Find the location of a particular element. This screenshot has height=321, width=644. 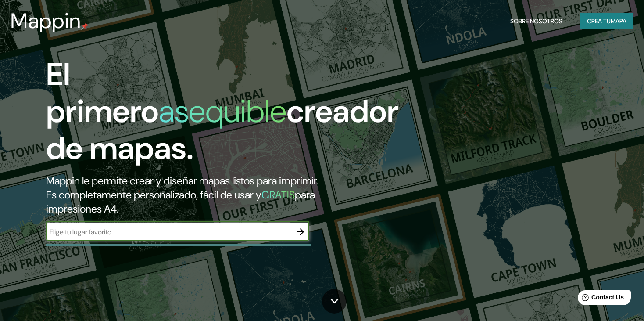

button: Sobre nosotros is located at coordinates (536, 21).